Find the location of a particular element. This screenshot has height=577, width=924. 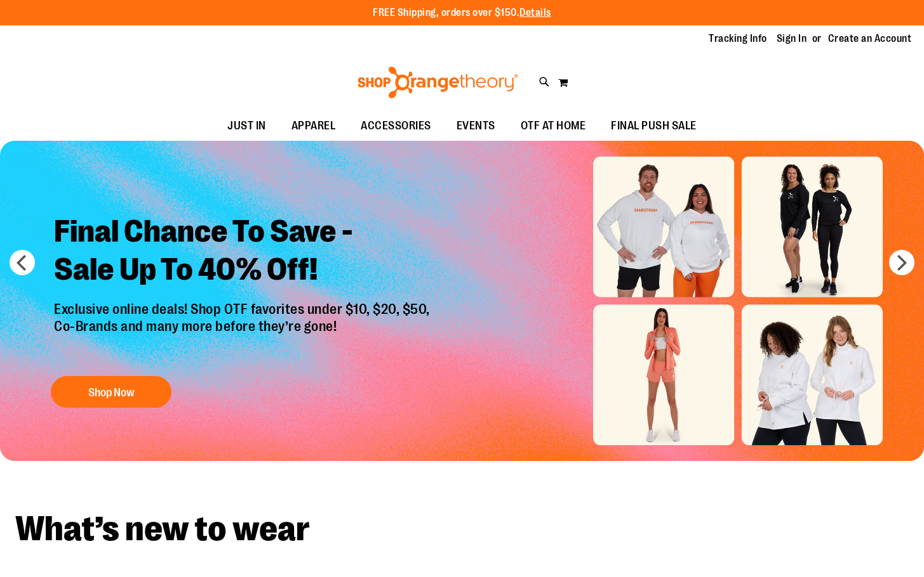

a: FINAL PUSH SALE is located at coordinates (654, 126).